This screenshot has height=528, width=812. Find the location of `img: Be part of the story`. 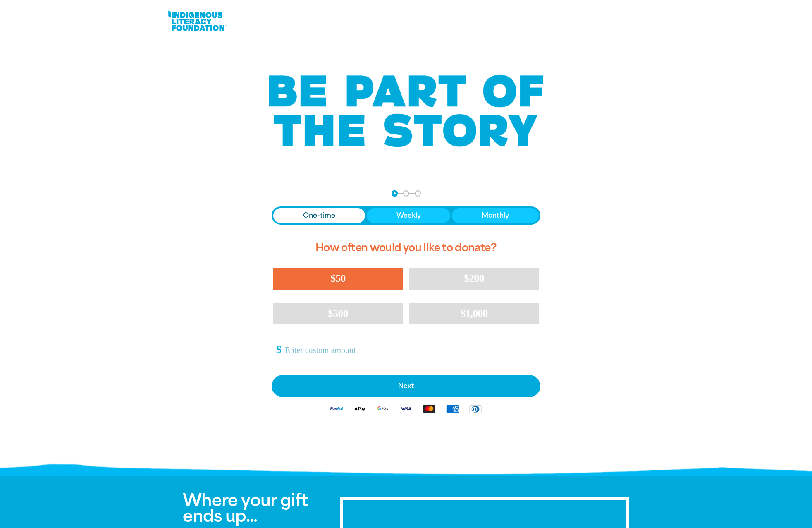

img: Be part of the story is located at coordinates (406, 110).